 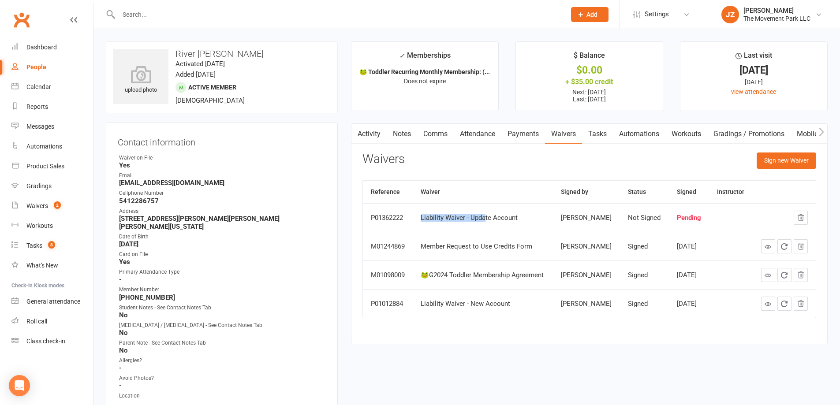 What do you see at coordinates (222, 378) in the screenshot?
I see `div: Avoid Photos?` at bounding box center [222, 378].